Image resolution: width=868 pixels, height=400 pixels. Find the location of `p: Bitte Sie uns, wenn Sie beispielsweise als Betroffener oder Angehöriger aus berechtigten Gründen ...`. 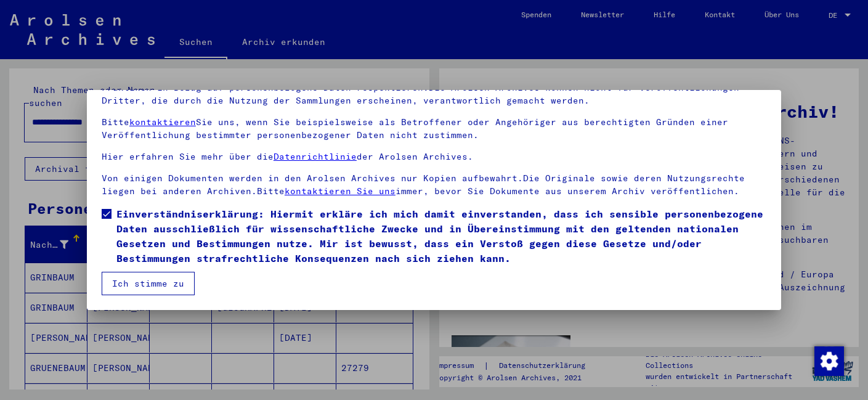

p: Bitte Sie uns, wenn Sie beispielsweise als Betroffener oder Angehöriger aus berechtigten Gründen ... is located at coordinates (434, 129).